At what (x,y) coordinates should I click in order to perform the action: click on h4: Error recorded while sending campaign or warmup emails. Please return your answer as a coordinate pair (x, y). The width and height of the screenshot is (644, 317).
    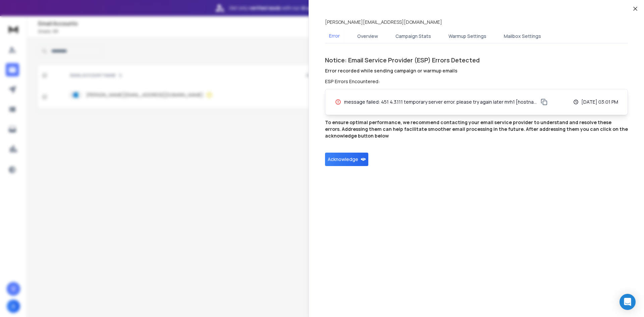
    Looking at the image, I should click on (476, 71).